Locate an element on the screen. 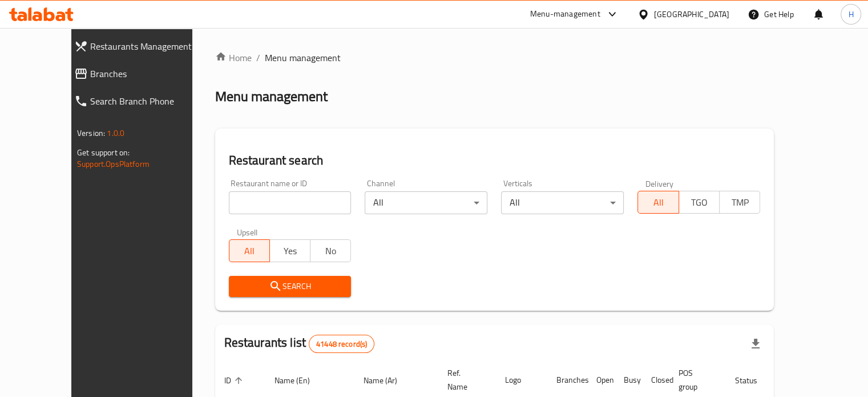  span: Yes is located at coordinates (290, 250).